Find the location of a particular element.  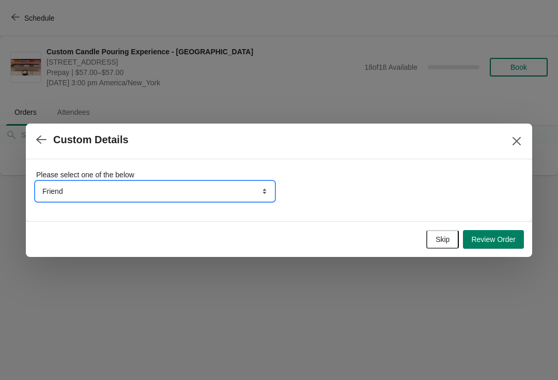

span: Review Order is located at coordinates (493, 239).